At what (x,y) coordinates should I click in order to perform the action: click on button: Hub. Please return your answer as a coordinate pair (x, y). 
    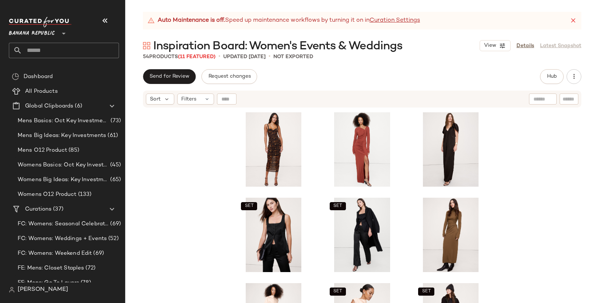
    Looking at the image, I should click on (552, 77).